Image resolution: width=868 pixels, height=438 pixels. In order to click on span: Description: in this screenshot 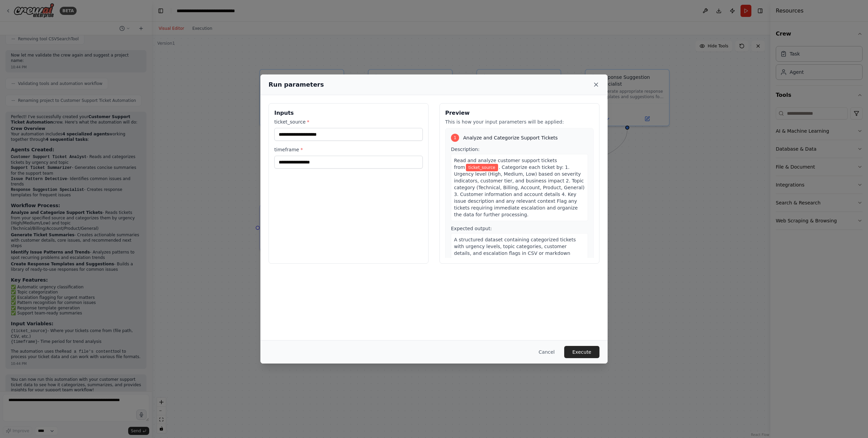, I will do `click(465, 149)`.